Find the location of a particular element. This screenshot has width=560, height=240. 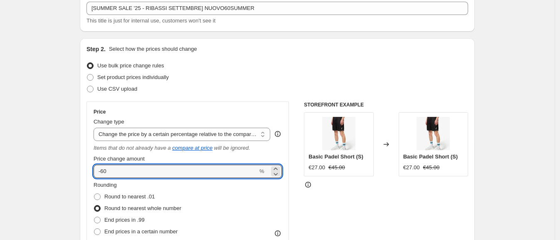

span: Use CSV upload is located at coordinates (117, 89).